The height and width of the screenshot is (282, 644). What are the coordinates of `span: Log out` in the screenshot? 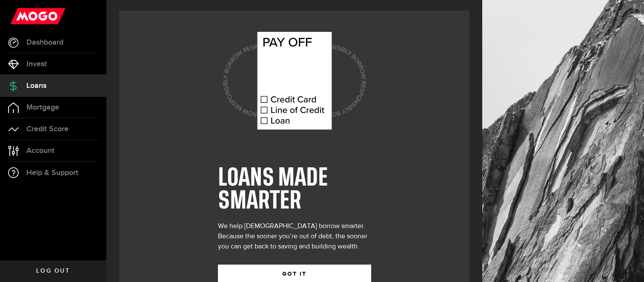 It's located at (53, 271).